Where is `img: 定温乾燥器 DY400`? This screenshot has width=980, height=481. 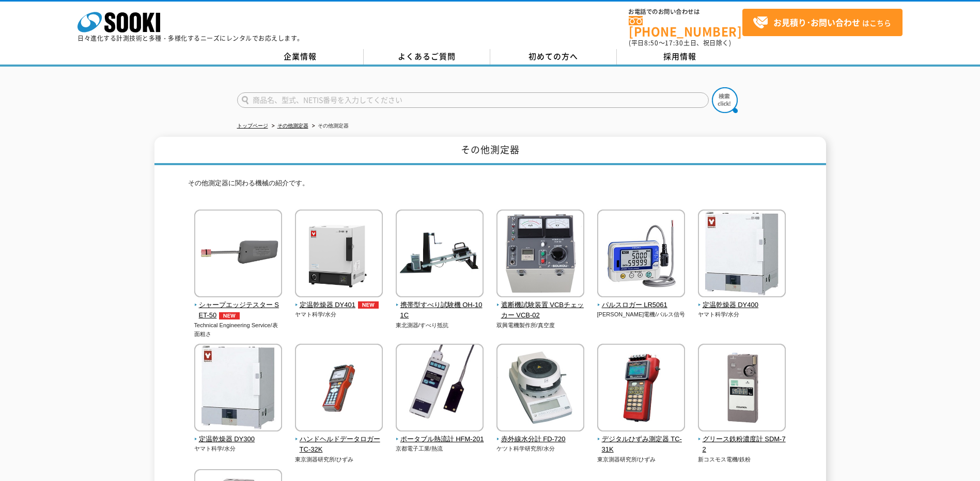
img: 定温乾燥器 DY400 is located at coordinates (742, 255).